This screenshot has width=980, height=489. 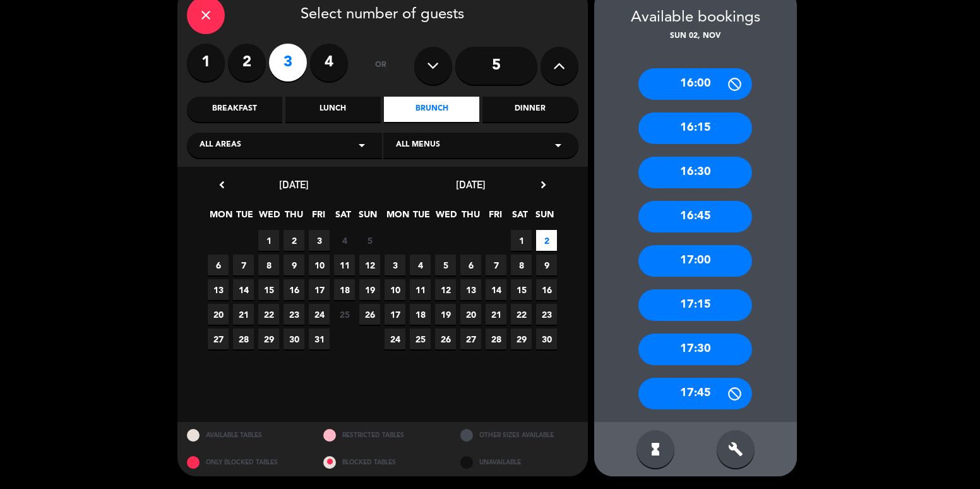 What do you see at coordinates (546, 264) in the screenshot?
I see `span: 9` at bounding box center [546, 264].